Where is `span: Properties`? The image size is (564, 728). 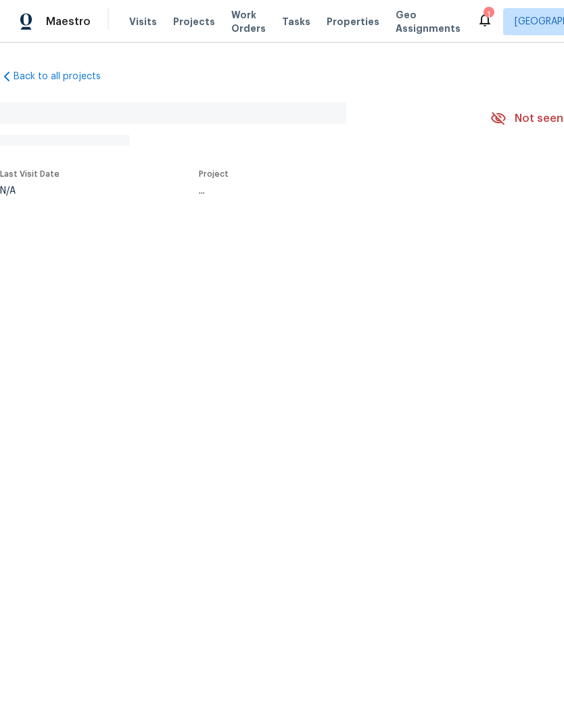
span: Properties is located at coordinates (353, 21).